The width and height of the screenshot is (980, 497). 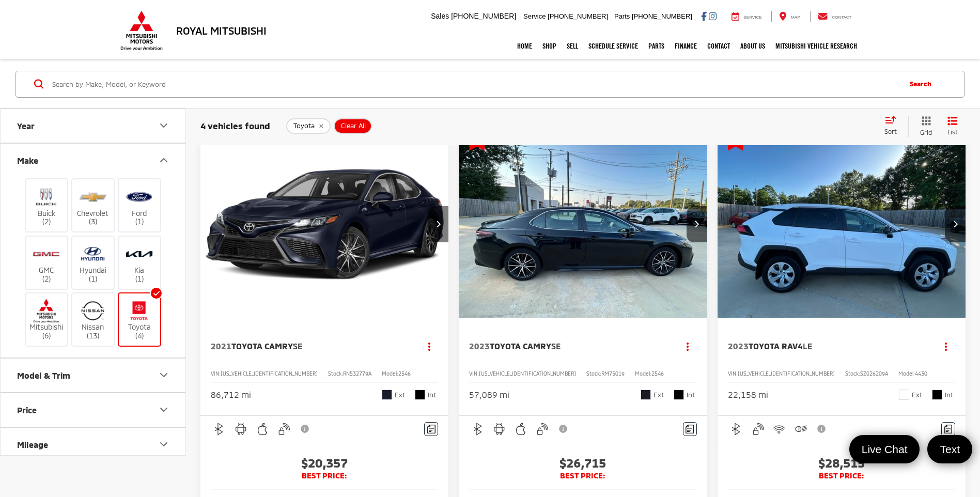 I want to click on a: Map, so click(x=789, y=17).